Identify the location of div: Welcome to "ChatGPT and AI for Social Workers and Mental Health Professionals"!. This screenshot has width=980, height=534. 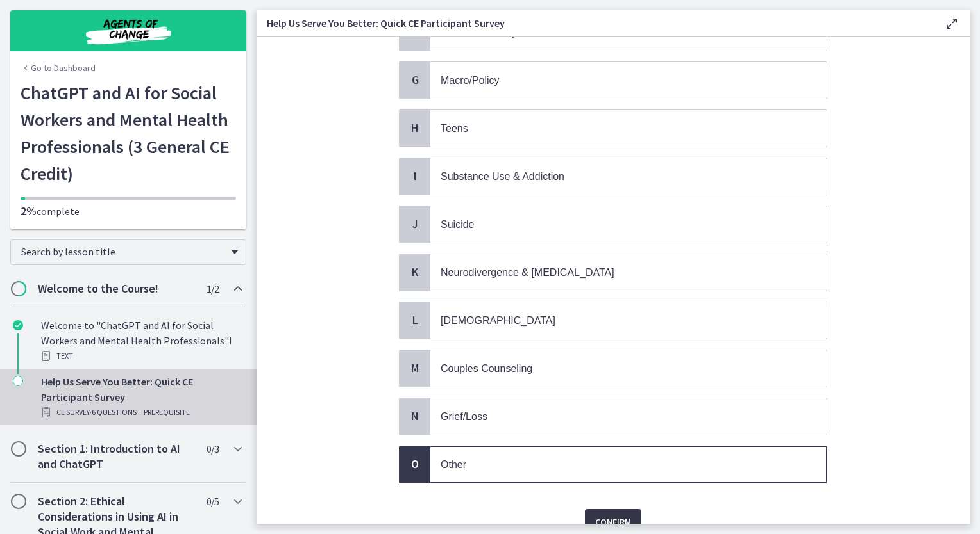
(142, 341).